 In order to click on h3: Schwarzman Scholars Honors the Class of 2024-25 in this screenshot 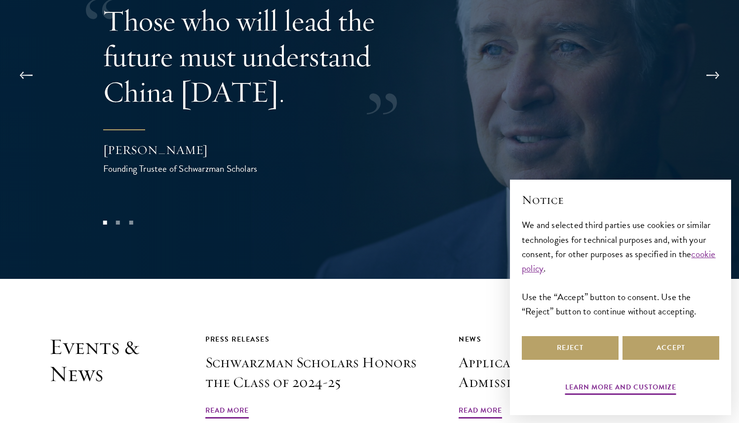, I will do `click(321, 373)`.